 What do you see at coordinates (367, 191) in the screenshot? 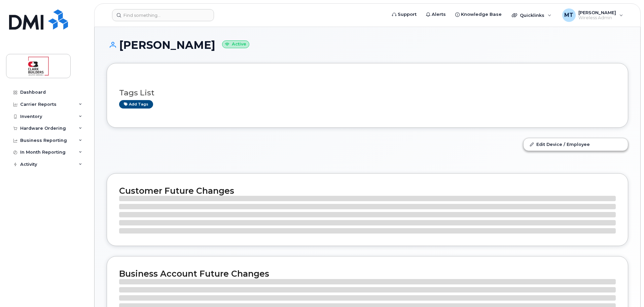
I see `h2: Customer Future Changes` at bounding box center [367, 191].